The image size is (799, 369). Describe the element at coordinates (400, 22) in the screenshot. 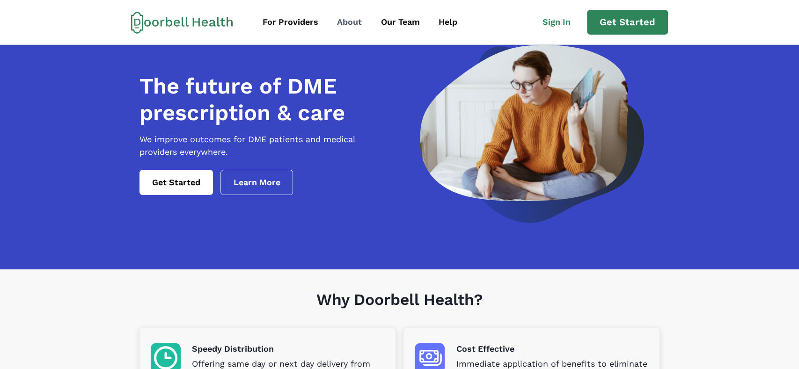

I see `div: Our Team` at that location.